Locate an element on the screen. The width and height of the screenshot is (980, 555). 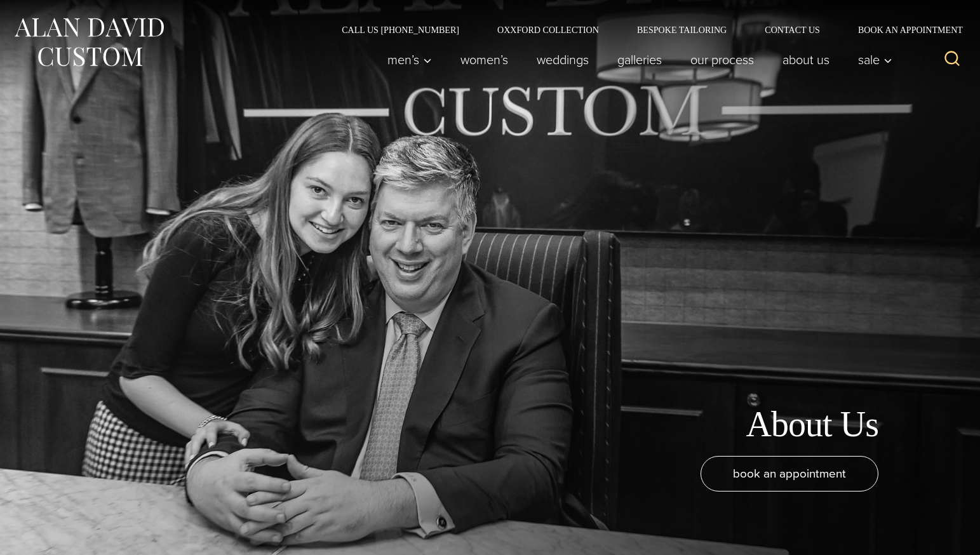
a: Contact Us is located at coordinates (792, 30).